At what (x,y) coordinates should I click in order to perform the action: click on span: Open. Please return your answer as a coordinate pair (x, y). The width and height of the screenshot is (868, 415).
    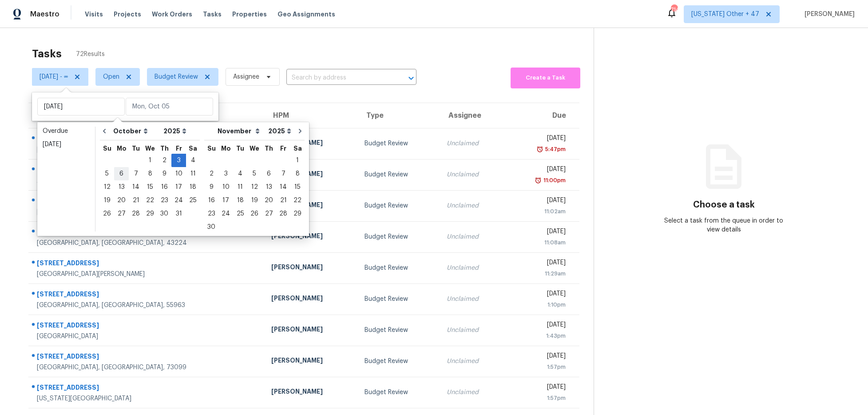
    Looking at the image, I should click on (111, 77).